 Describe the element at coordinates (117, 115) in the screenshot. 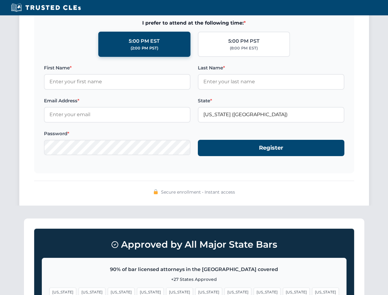

I see `input: Enter your email` at that location.